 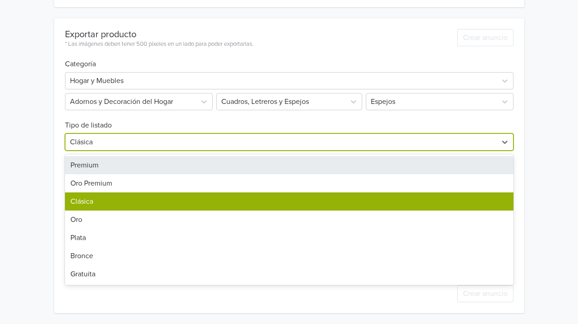 I want to click on div: * Las imágenes deben tener 500 píxeles en un lado para poder exportarlas., so click(x=159, y=45).